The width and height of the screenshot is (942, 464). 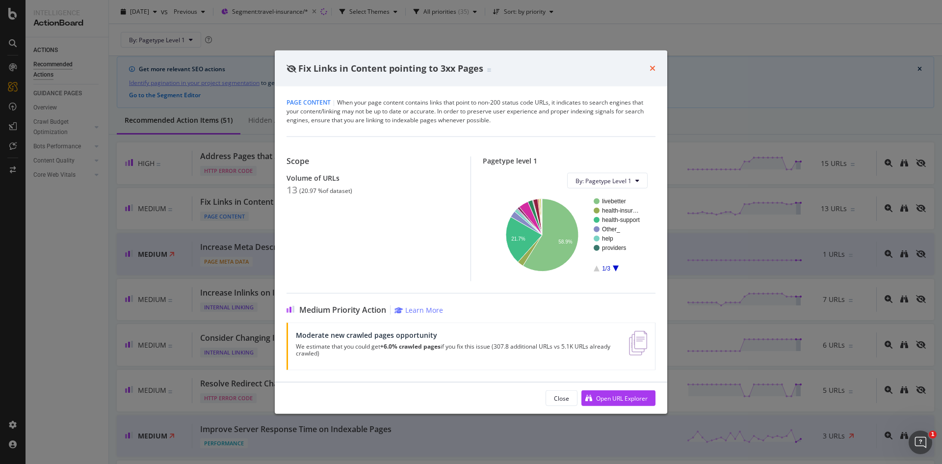 What do you see at coordinates (569, 160) in the screenshot?
I see `div: Pagetype level 1` at bounding box center [569, 160].